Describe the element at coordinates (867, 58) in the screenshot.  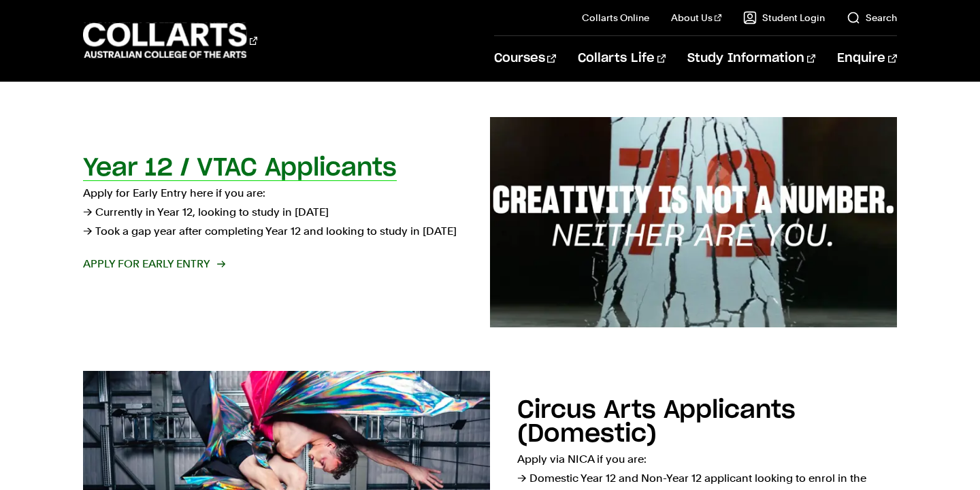
I see `a: Enquire` at that location.